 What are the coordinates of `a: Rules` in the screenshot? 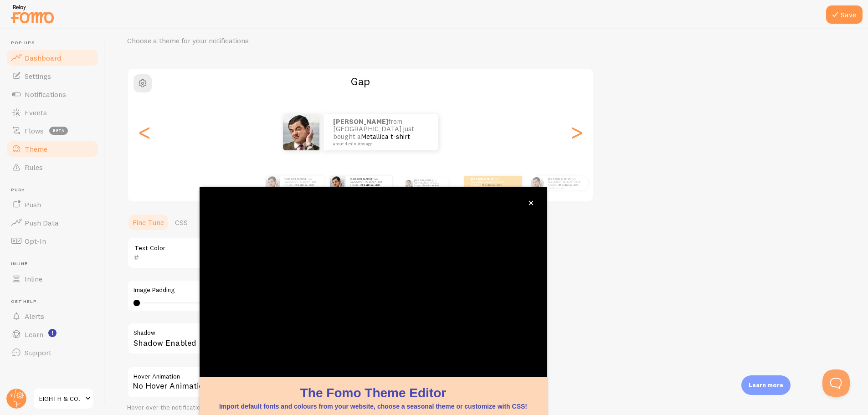 It's located at (53, 167).